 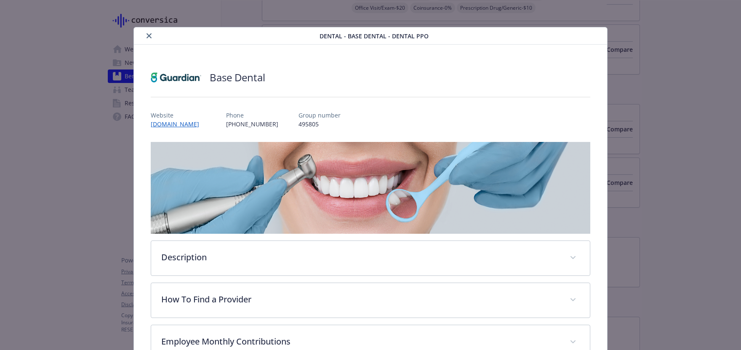 What do you see at coordinates (361, 299) in the screenshot?
I see `p: How To Find a Provider` at bounding box center [361, 299].